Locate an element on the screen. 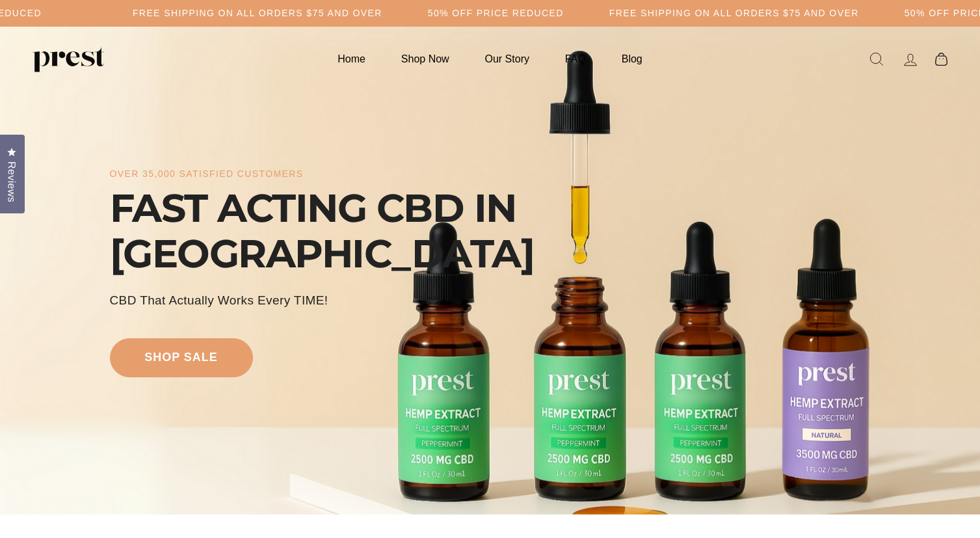 This screenshot has width=980, height=538. h5: 50% OFF PRICE REDUCED is located at coordinates (496, 13).